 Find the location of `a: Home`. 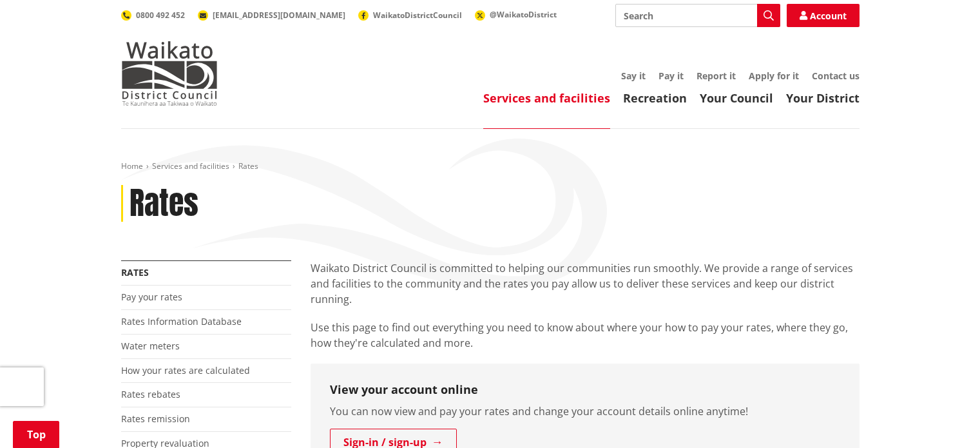

a: Home is located at coordinates (132, 166).